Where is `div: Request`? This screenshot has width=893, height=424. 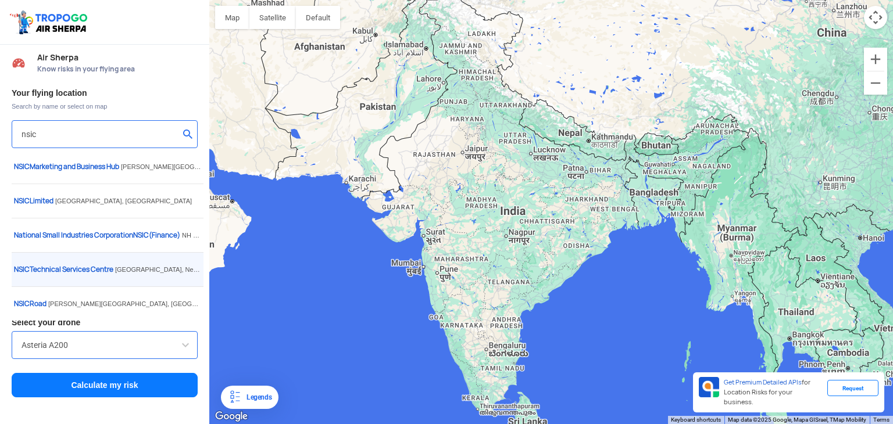
div: Request is located at coordinates (853, 388).